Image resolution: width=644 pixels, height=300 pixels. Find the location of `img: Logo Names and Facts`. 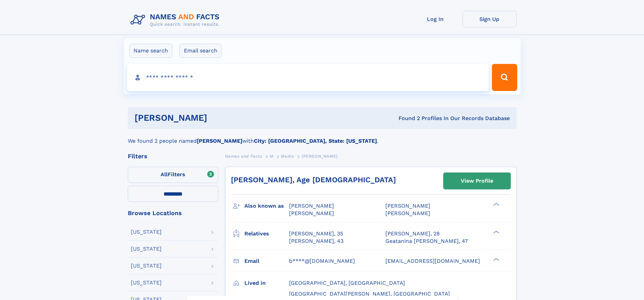

img: Logo Names and Facts is located at coordinates (177, 20).